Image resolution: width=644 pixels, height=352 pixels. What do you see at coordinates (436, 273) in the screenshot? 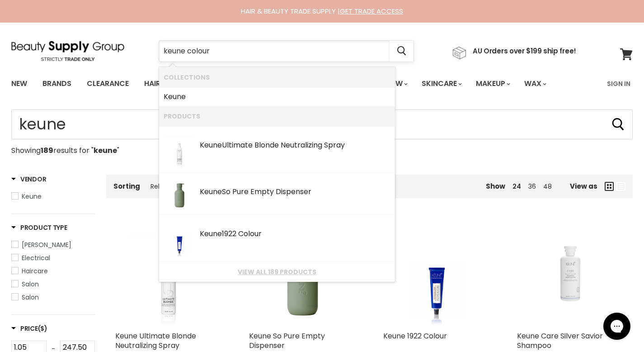
I see `img: Keune 1922 Colour` at bounding box center [436, 273].